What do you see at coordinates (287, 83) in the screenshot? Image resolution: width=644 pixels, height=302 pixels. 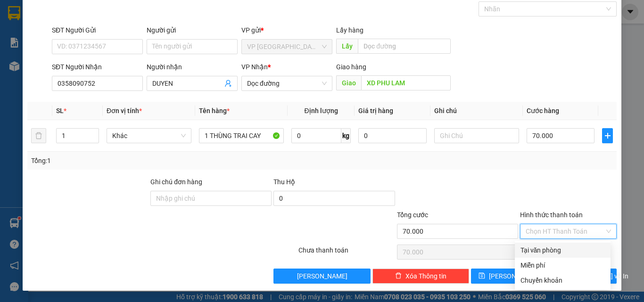 I see `span: Dọc đường` at bounding box center [287, 83].